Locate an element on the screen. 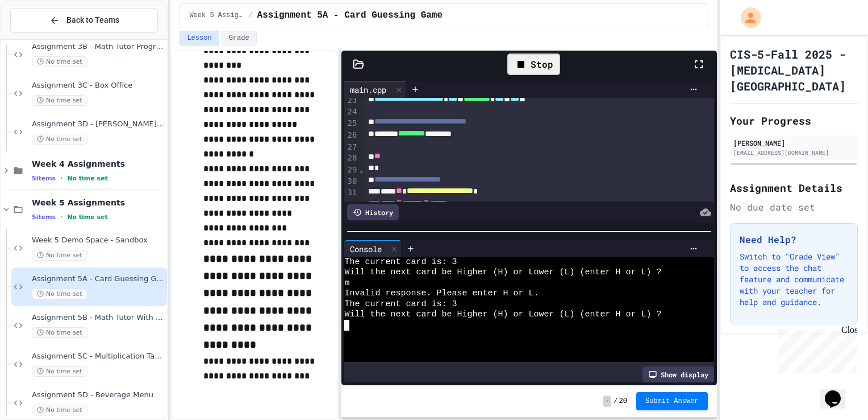 This screenshot has width=868, height=420. span: Assignment 3B - Math Tutor Program is located at coordinates (99, 47).